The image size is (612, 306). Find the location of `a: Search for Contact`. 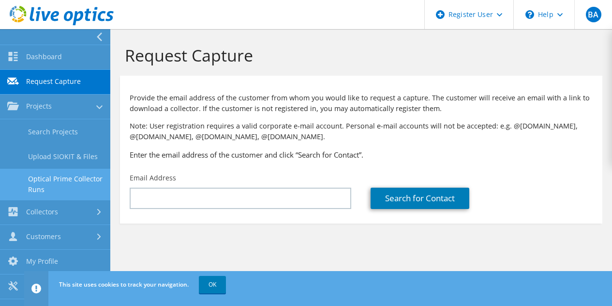

a: Search for Contact is located at coordinates (420, 198).